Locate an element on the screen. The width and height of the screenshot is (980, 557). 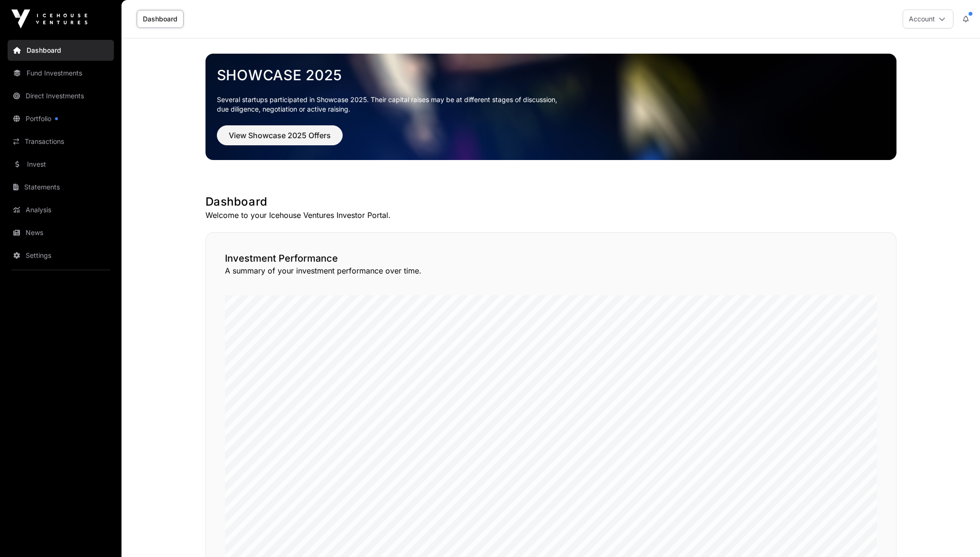
h1: Dashboard is located at coordinates (551, 202).